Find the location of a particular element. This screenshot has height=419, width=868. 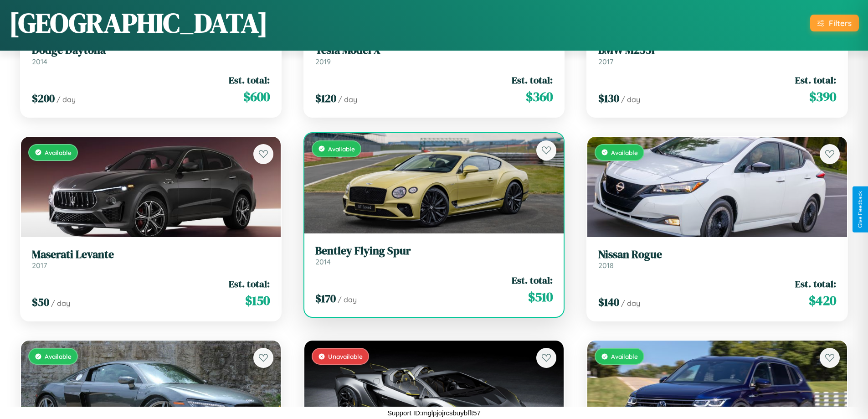

span: $ 170 is located at coordinates (326, 298).